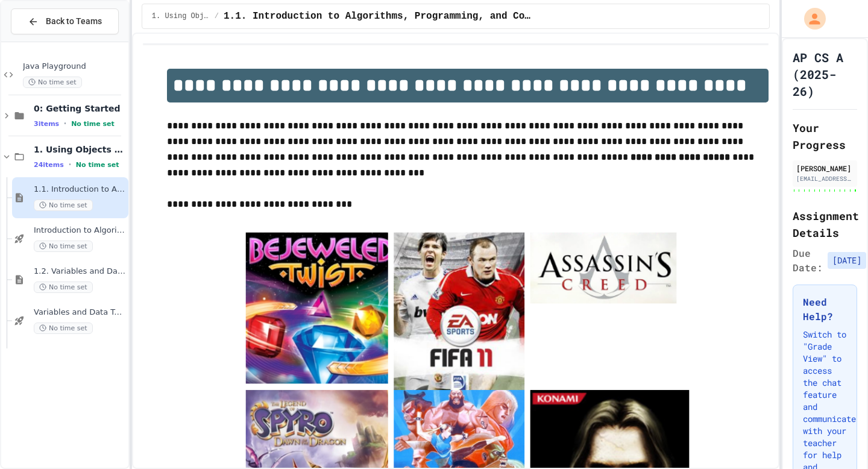 The height and width of the screenshot is (469, 868). I want to click on button: Back to Teams, so click(64, 21).